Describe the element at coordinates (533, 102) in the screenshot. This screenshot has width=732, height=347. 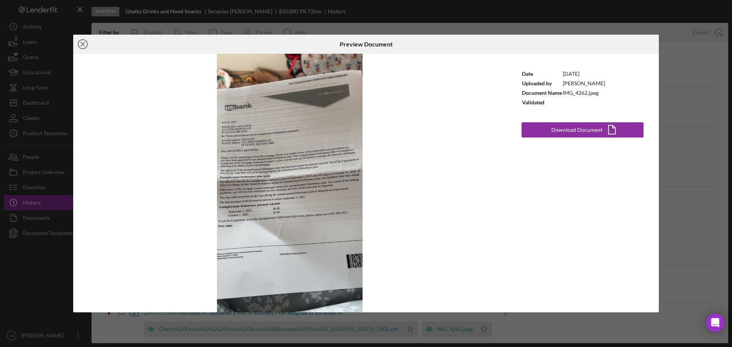
I see `b: Validated` at that location.